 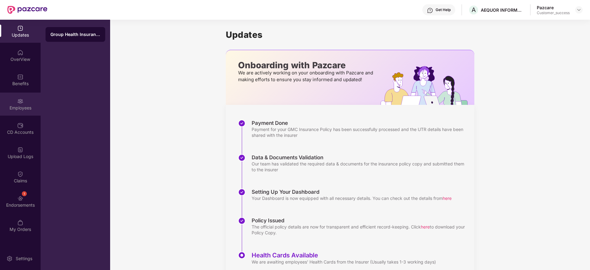 I want to click on div: Payment Done, so click(x=360, y=123).